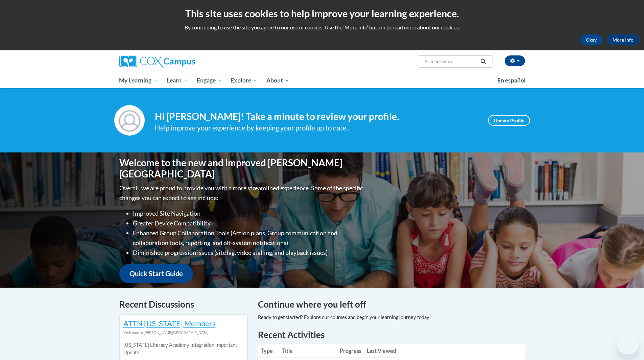  I want to click on div: Main menu, so click(322, 81).